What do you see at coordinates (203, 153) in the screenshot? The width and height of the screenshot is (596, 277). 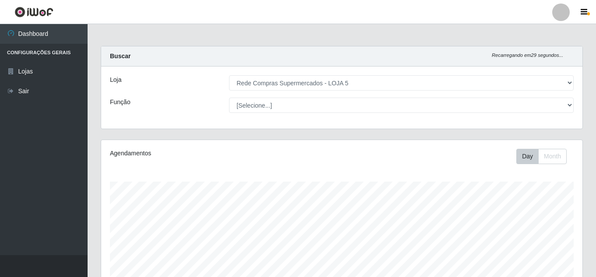 I see `div: Agendamentos` at bounding box center [203, 153].